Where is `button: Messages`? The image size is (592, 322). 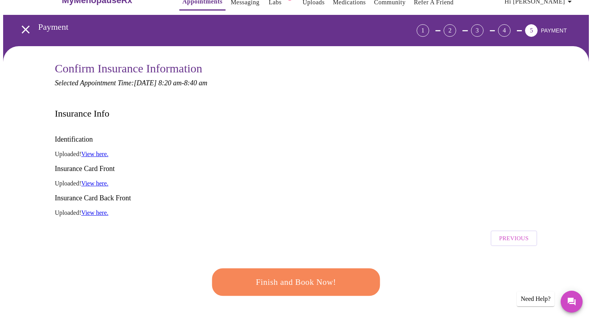 button: Messages is located at coordinates (571, 302).